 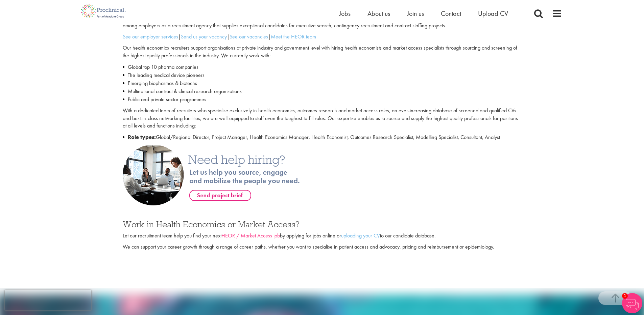 What do you see at coordinates (345, 14) in the screenshot?
I see `span: Jobs` at bounding box center [345, 14].